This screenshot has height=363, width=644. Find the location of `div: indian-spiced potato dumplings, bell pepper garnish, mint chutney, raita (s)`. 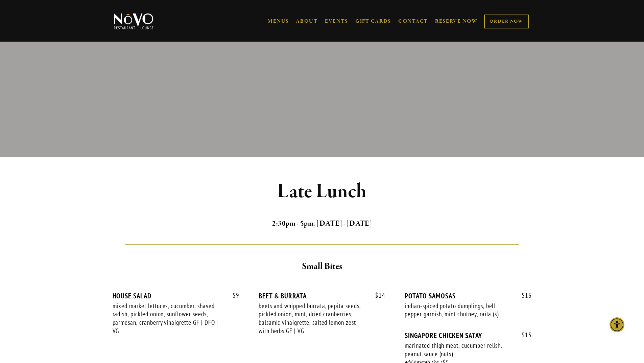

div: indian-spiced potato dumplings, bell pepper garnish, mint chutney, raita (s) is located at coordinates (459, 309).